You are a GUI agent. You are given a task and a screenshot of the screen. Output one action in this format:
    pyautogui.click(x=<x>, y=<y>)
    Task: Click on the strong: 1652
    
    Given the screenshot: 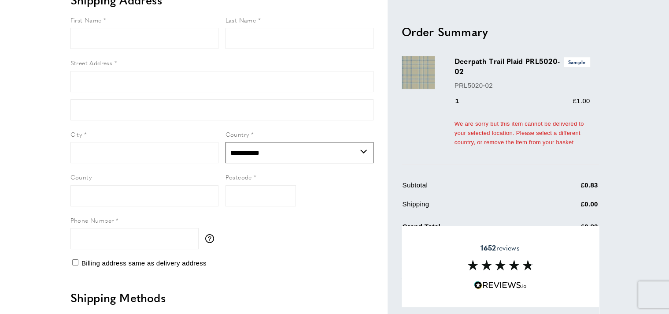 What is the action you would take?
    pyautogui.click(x=488, y=247)
    